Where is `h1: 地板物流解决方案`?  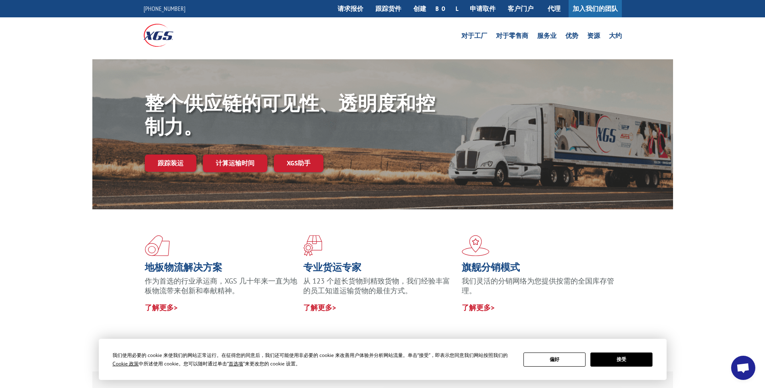
h1: 地板物流解决方案 is located at coordinates (221, 270).